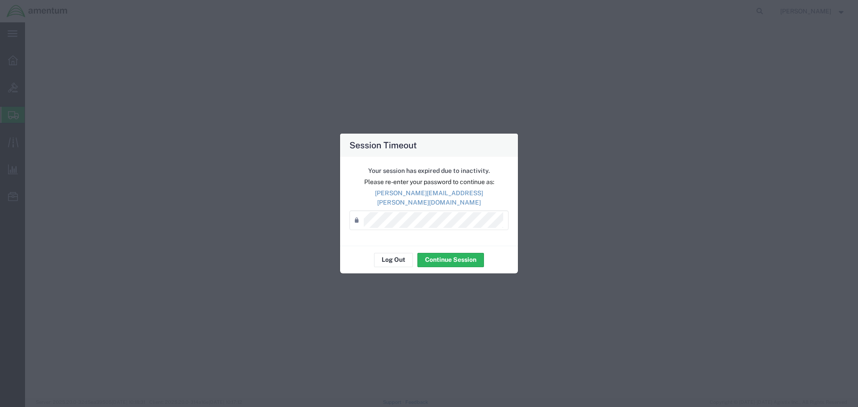  Describe the element at coordinates (429, 171) in the screenshot. I see `p: Your session has expired due to inactivity.` at that location.